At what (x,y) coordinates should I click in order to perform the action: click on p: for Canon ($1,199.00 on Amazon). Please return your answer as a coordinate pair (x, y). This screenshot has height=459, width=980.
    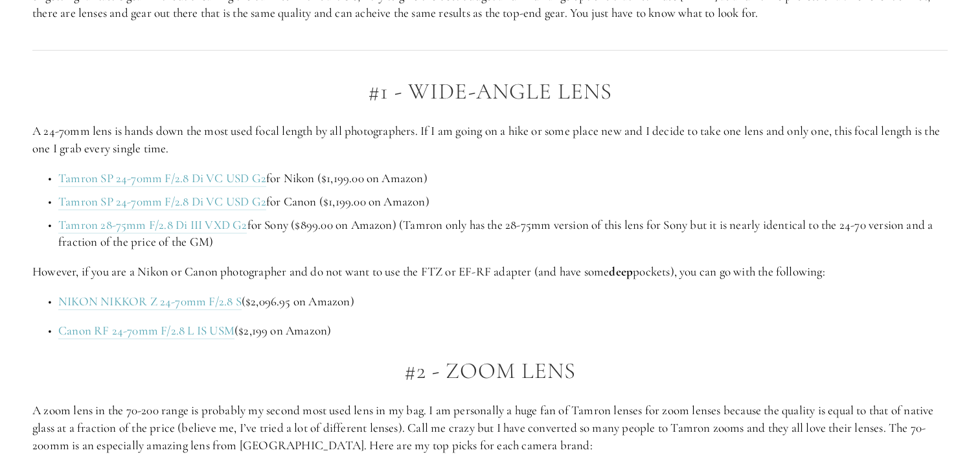
    Looking at the image, I should click on (503, 201).